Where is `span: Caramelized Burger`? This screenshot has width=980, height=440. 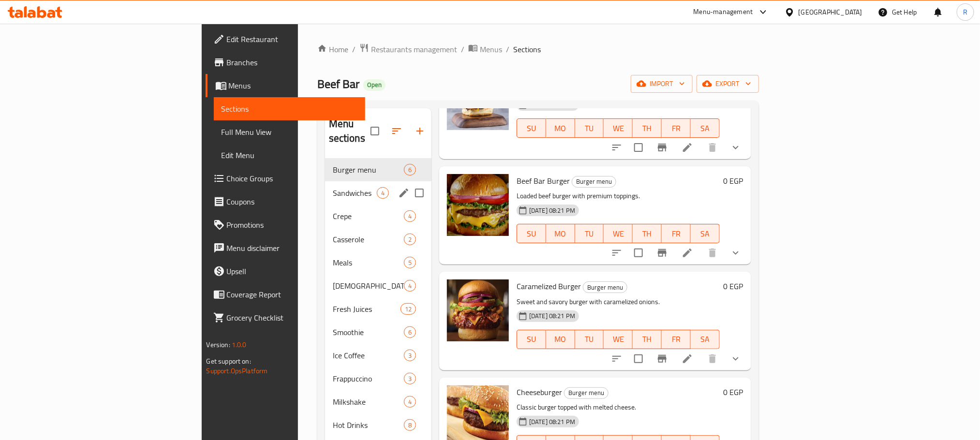 span: Caramelized Burger is located at coordinates (548, 287).